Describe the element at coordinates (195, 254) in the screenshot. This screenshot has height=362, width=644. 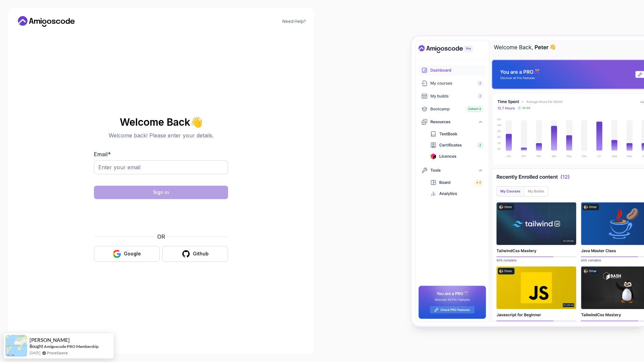
I see `button: Github` at that location.